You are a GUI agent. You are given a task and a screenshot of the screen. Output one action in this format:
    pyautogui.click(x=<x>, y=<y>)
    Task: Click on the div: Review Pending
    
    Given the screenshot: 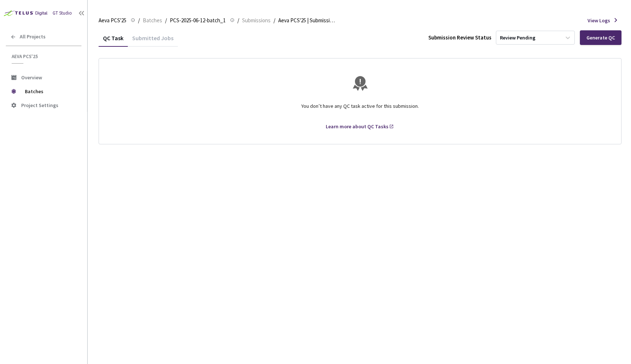 What is the action you would take?
    pyautogui.click(x=518, y=38)
    